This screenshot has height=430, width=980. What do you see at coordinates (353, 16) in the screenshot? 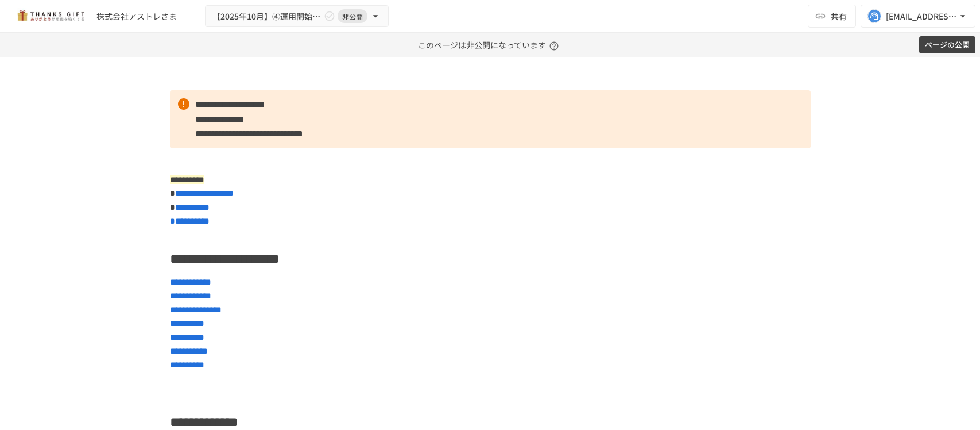
I see `span: 非公開` at bounding box center [353, 16].